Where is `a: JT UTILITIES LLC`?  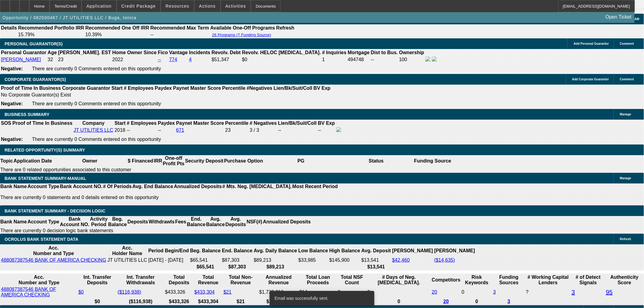 a: JT UTILITIES LLC is located at coordinates (93, 130).